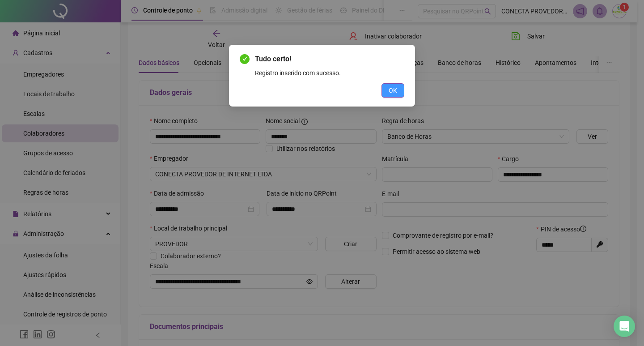 The width and height of the screenshot is (644, 346). Describe the element at coordinates (298, 73) in the screenshot. I see `span: Registro inserido com sucesso.` at that location.